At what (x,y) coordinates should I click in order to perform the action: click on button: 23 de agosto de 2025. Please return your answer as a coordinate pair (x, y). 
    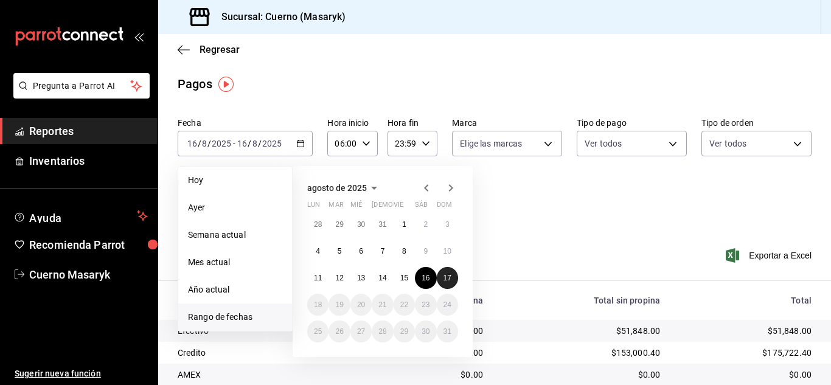
    Looking at the image, I should click on (425, 305).